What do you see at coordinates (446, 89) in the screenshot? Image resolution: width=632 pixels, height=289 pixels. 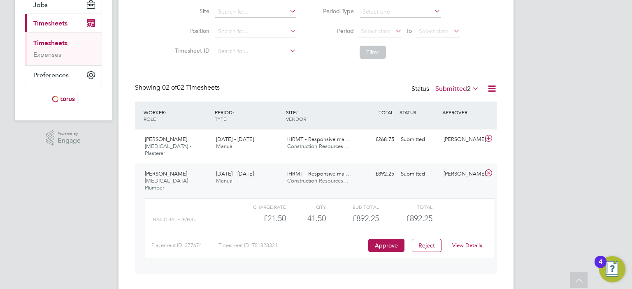 I see `div: Status` at bounding box center [446, 89].